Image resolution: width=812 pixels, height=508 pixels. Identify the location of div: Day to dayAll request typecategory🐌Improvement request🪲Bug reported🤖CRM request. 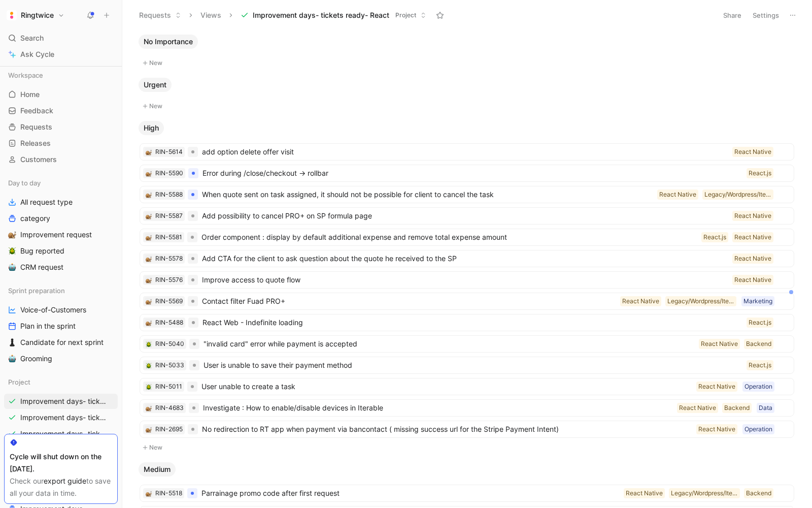
(61, 225).